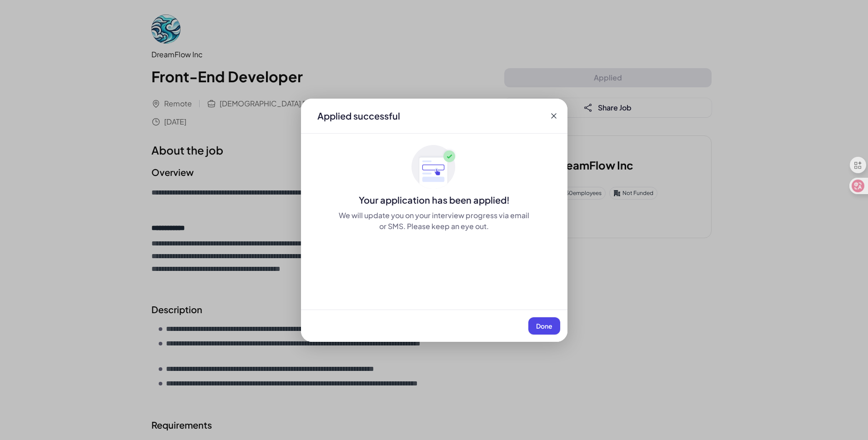 The width and height of the screenshot is (868, 440). Describe the element at coordinates (434, 200) in the screenshot. I see `div: Your application has been applied!` at that location.